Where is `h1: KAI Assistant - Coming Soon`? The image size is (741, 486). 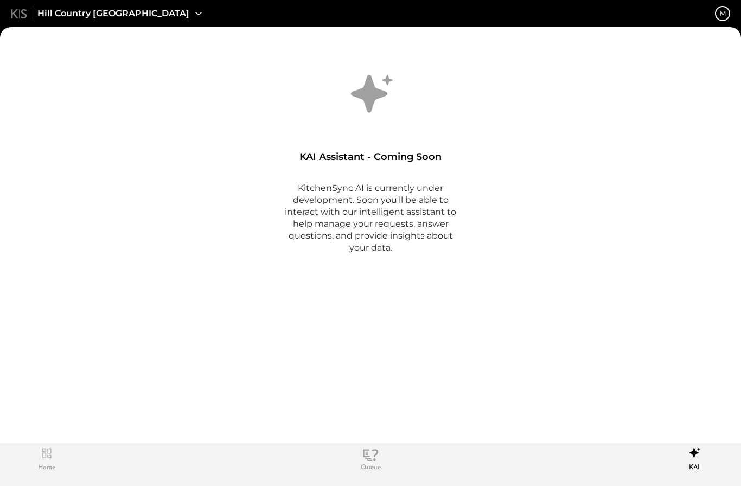
h1: KAI Assistant - Coming Soon is located at coordinates (370, 157).